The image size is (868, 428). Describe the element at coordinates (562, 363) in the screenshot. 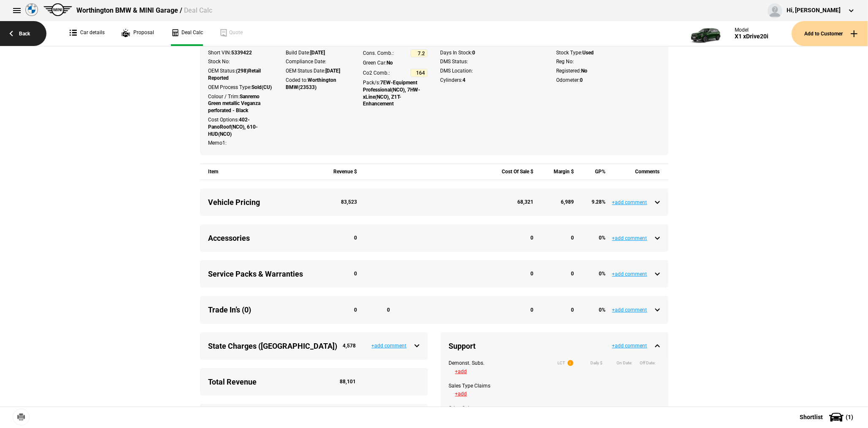

I see `div: LCT` at that location.